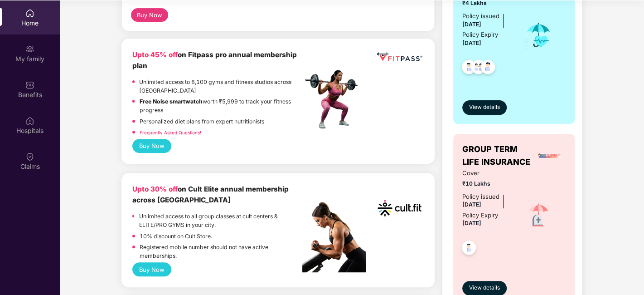  What do you see at coordinates (220, 106) in the screenshot?
I see `p: worth ₹5,999 to track your fitness progress` at bounding box center [220, 106].